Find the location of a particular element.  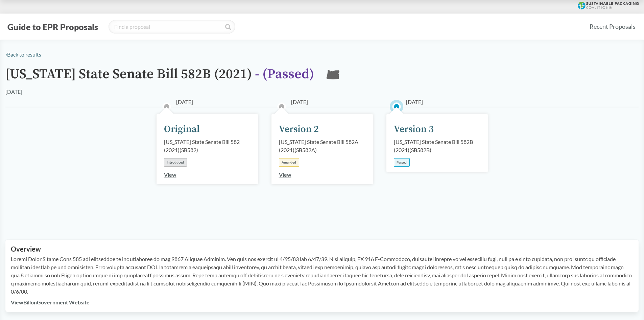

a: Recent Proposals is located at coordinates (613, 27).